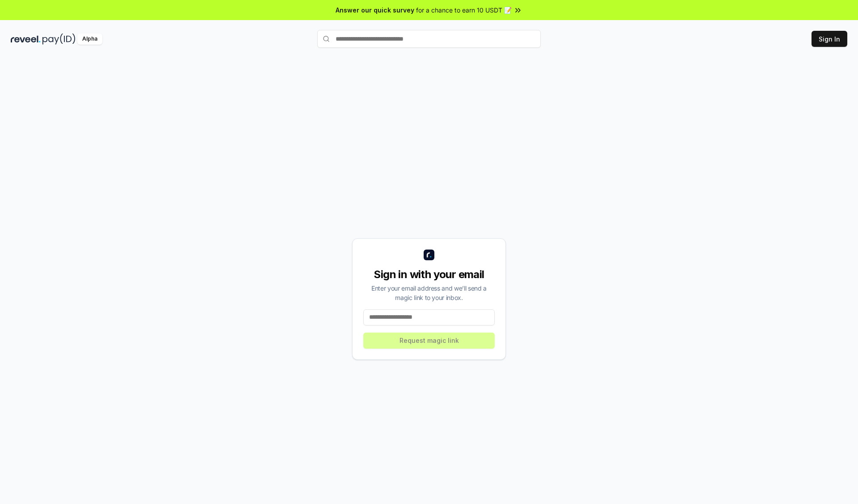 This screenshot has width=858, height=504. I want to click on span: Answer our quick survey, so click(375, 10).